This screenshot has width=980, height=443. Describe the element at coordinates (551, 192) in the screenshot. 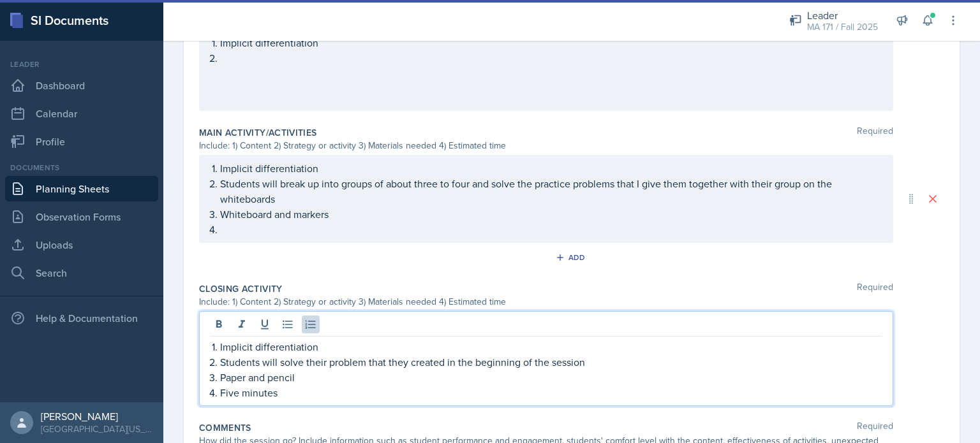

I see `p: Students will break up into groups of about three to four and solve the practice problems that I ...` at that location.